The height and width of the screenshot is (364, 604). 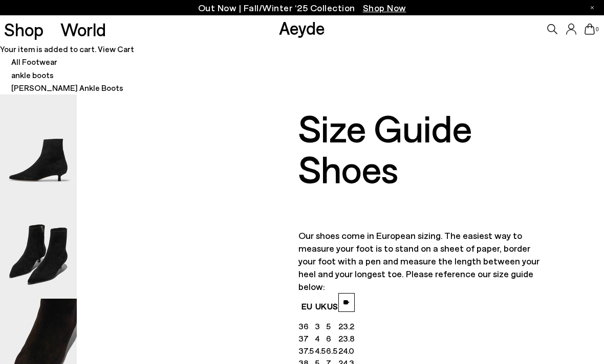 What do you see at coordinates (385, 8) in the screenshot?
I see `span: Navigate to /collections/new-in` at bounding box center [385, 8].